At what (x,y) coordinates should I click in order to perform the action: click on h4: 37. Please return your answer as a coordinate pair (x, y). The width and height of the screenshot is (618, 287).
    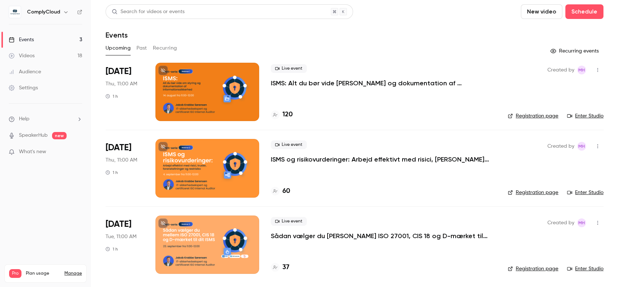
    Looking at the image, I should click on (286, 267).